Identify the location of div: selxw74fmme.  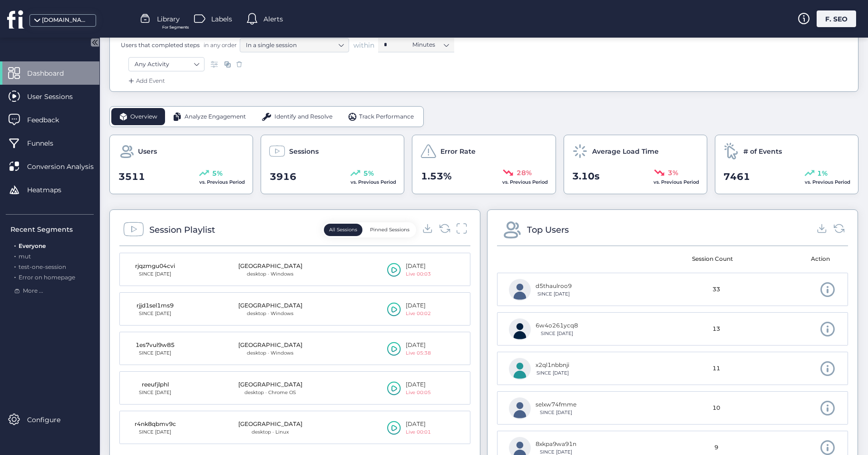
(556, 404).